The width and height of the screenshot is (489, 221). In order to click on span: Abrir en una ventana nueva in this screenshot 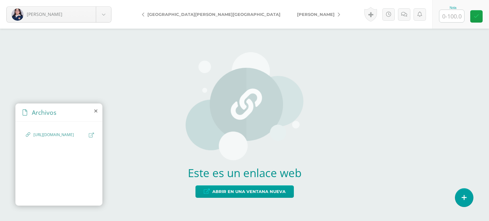, I will do `click(249, 191)`.